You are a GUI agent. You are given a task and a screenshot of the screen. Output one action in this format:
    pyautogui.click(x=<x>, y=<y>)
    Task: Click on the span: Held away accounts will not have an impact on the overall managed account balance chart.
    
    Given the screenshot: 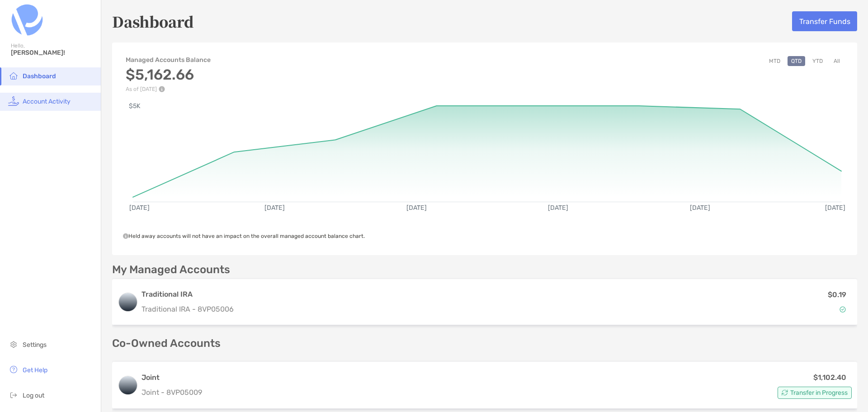 What is the action you would take?
    pyautogui.click(x=243, y=236)
    